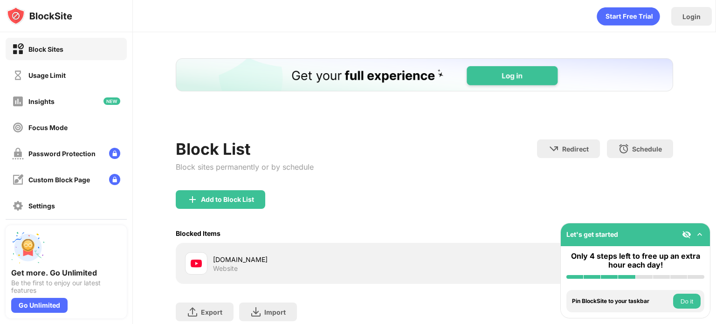 The image size is (716, 324). What do you see at coordinates (62, 153) in the screenshot?
I see `div: Password Protection` at bounding box center [62, 153].